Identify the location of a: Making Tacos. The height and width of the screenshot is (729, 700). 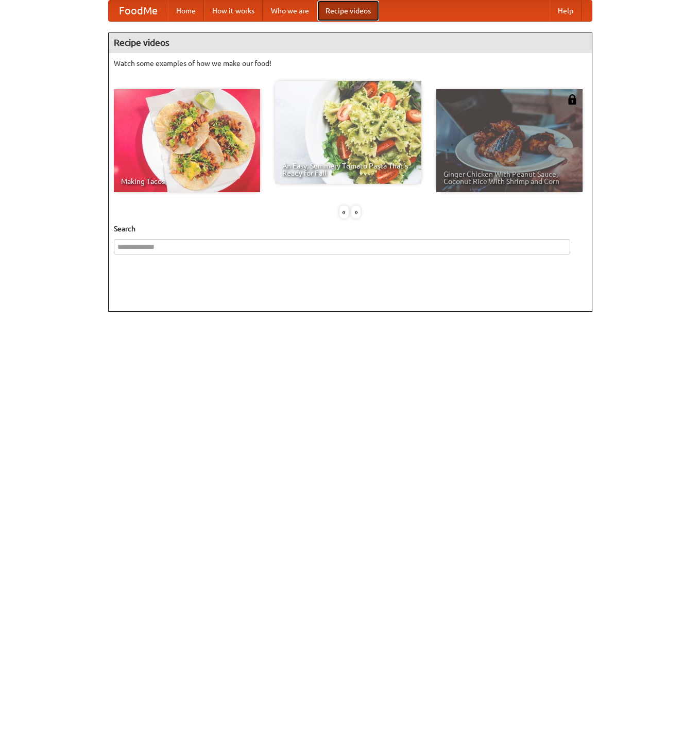
(187, 140).